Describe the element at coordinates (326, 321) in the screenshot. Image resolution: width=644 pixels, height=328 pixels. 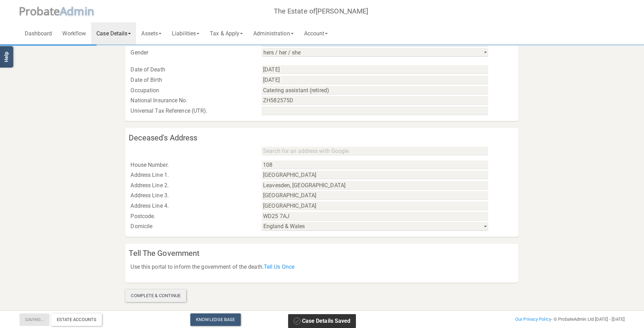
I see `span: Case Details Saved` at that location.